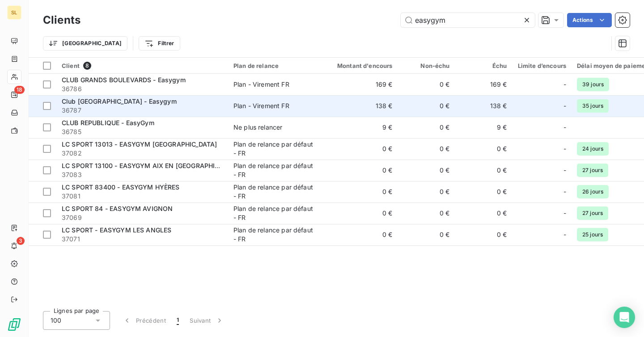 Image resolution: width=644 pixels, height=337 pixels. I want to click on span: 36785, so click(142, 131).